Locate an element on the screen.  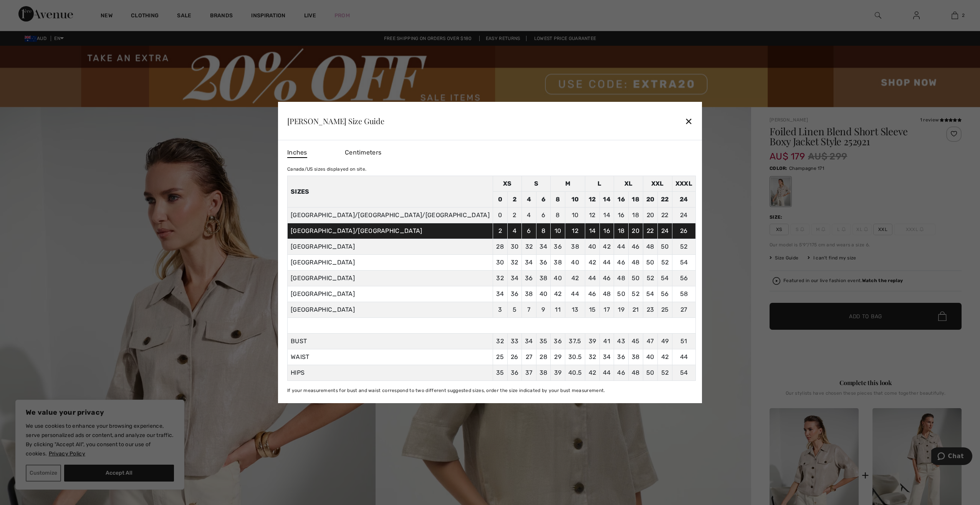
div: If your measurements for bust and waist correspond to two different suggested sizes, order the si... is located at coordinates (491, 390).